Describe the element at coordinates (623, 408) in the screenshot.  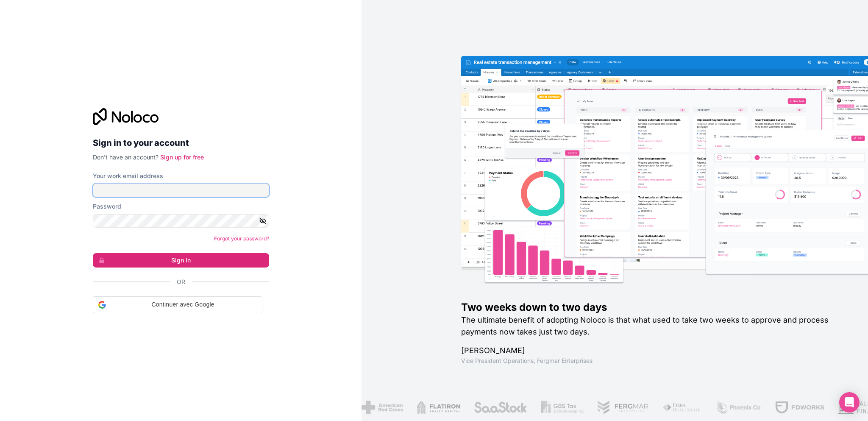
I see `img: /assets/fergmar-CudnrXN5.png` at that location.